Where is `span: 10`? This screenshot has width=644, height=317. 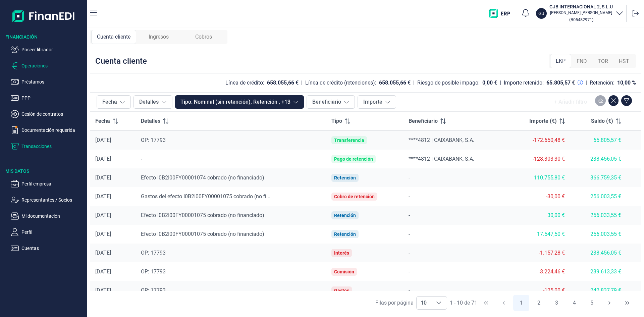
span: 10 is located at coordinates (423, 303).